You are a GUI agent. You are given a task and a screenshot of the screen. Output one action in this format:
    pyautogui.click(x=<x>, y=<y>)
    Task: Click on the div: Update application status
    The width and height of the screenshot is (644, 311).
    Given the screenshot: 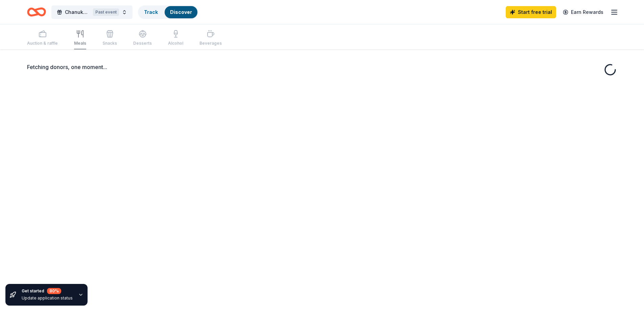 What is the action you would take?
    pyautogui.click(x=47, y=298)
    